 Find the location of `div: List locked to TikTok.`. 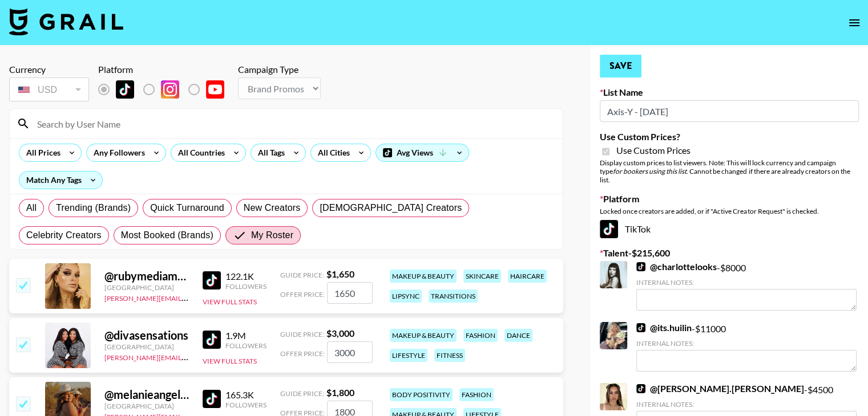

div: List locked to TikTok. is located at coordinates (166, 89).